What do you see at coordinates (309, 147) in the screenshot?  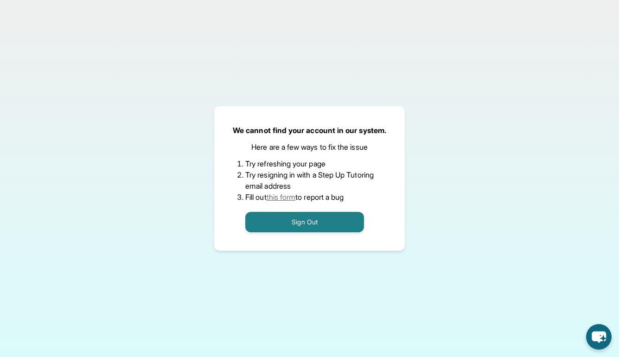 I see `p: Here are a few ways to fix the issue` at bounding box center [309, 147].